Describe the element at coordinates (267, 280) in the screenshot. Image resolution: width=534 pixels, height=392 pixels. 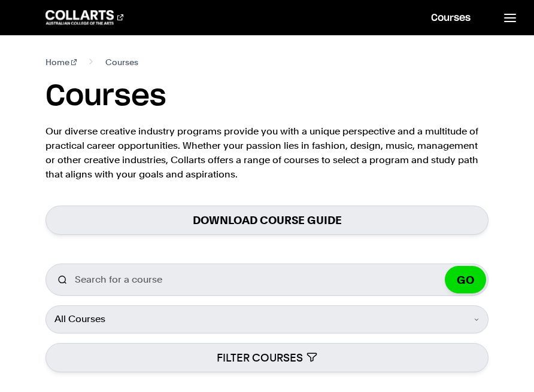
I see `form: Search for a course` at that location.